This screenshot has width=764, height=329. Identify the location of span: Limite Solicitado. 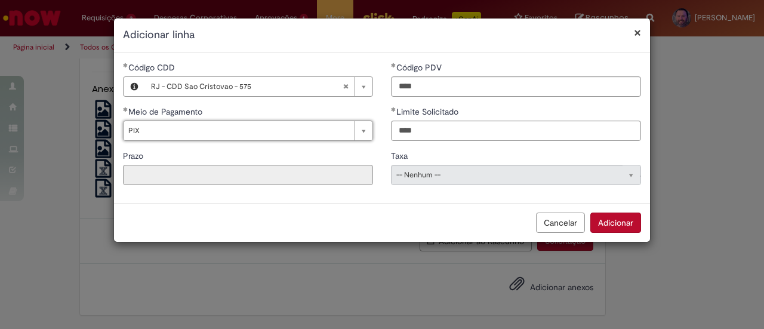
(429, 112).